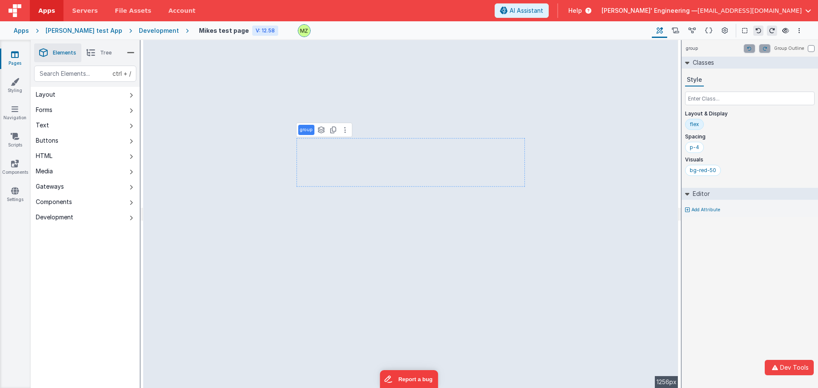 The width and height of the screenshot is (818, 388). Describe the element at coordinates (85, 141) in the screenshot. I see `button: Buttons` at that location.